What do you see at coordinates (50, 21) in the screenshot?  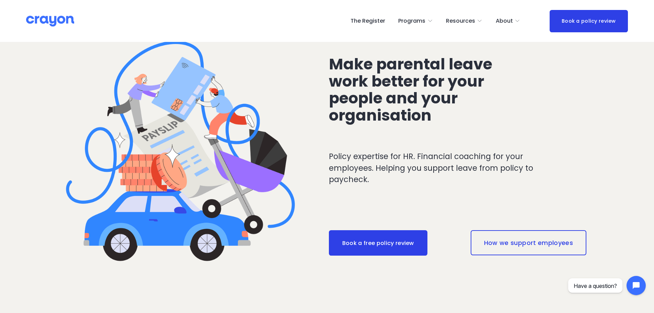 I see `img: Crayon` at bounding box center [50, 21].